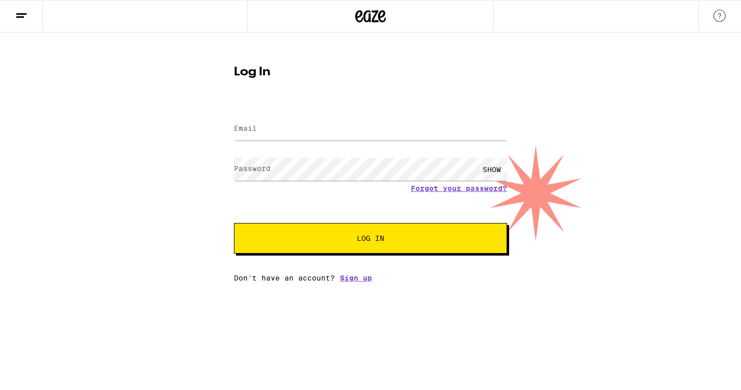 The image size is (741, 390). What do you see at coordinates (459, 189) in the screenshot?
I see `a: Forgot your password?` at bounding box center [459, 189].